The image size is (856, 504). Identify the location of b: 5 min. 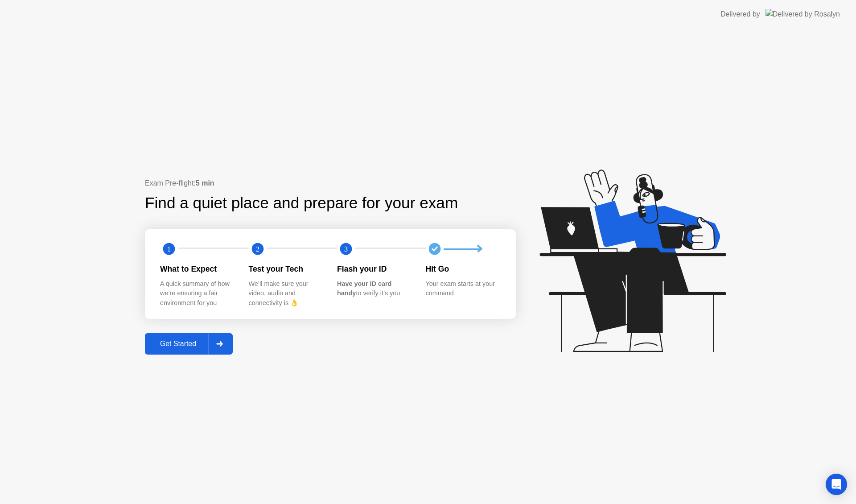
(205, 183).